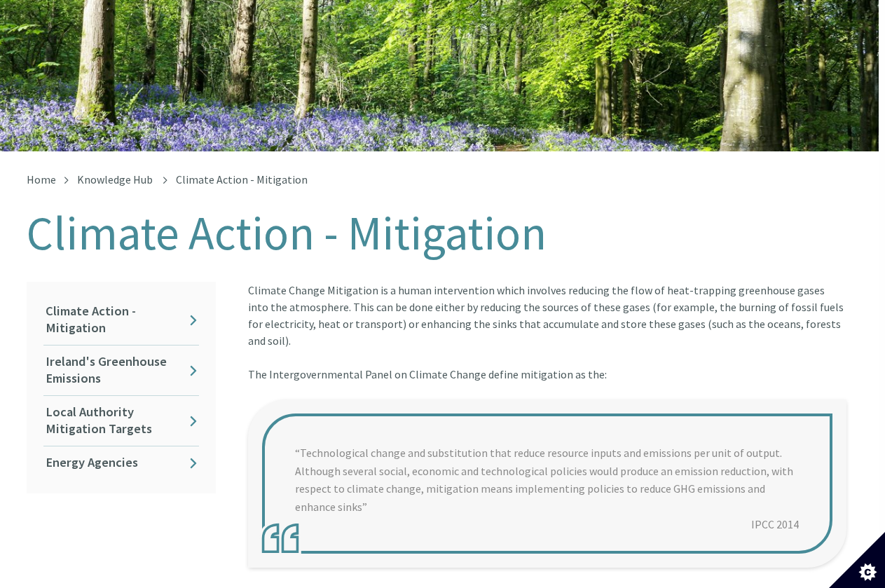 This screenshot has width=885, height=588. I want to click on div: Climate Change Mitigation is a human intervention which involves reducing the flow of heat-trappi..., so click(548, 341).